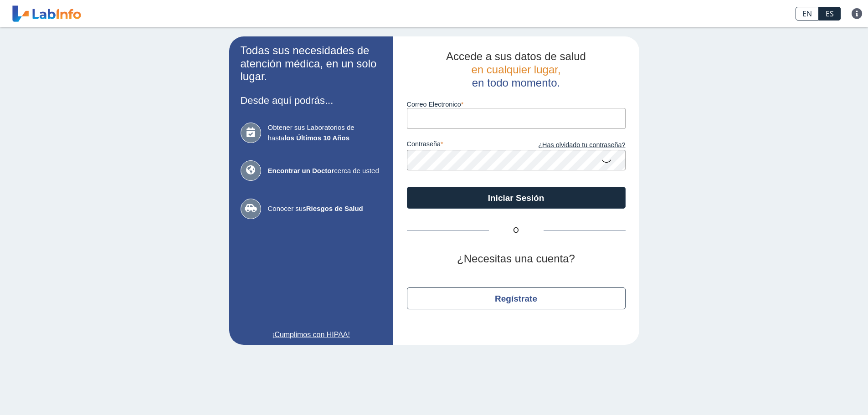 The height and width of the screenshot is (415, 868). Describe the element at coordinates (829, 14) in the screenshot. I see `a: ES` at that location.